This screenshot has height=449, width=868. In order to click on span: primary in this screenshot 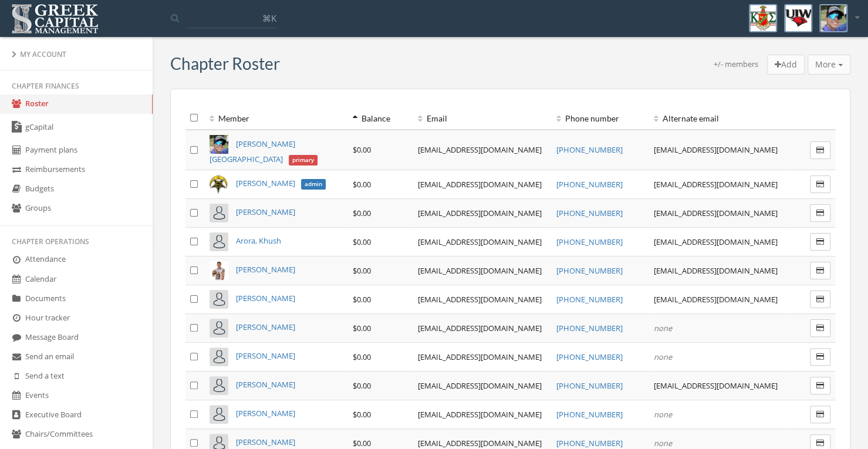, I will do `click(303, 160)`.